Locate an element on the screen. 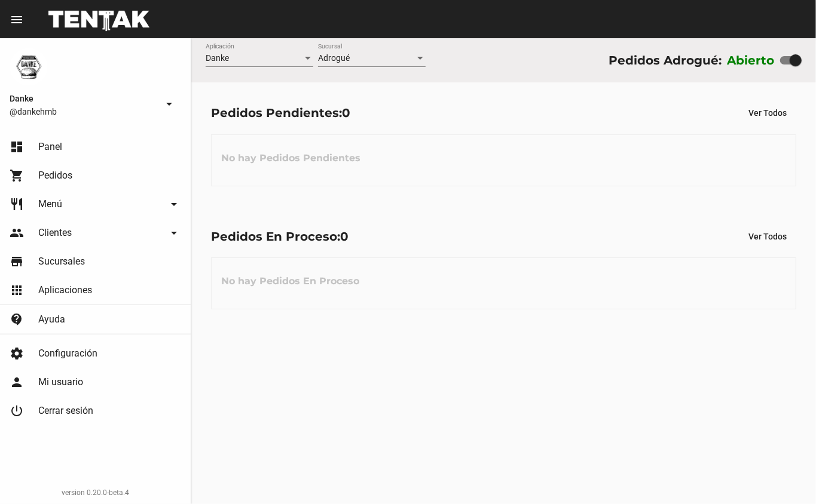 The image size is (816, 504). div: Pedidos Adrogué: is located at coordinates (664, 61).